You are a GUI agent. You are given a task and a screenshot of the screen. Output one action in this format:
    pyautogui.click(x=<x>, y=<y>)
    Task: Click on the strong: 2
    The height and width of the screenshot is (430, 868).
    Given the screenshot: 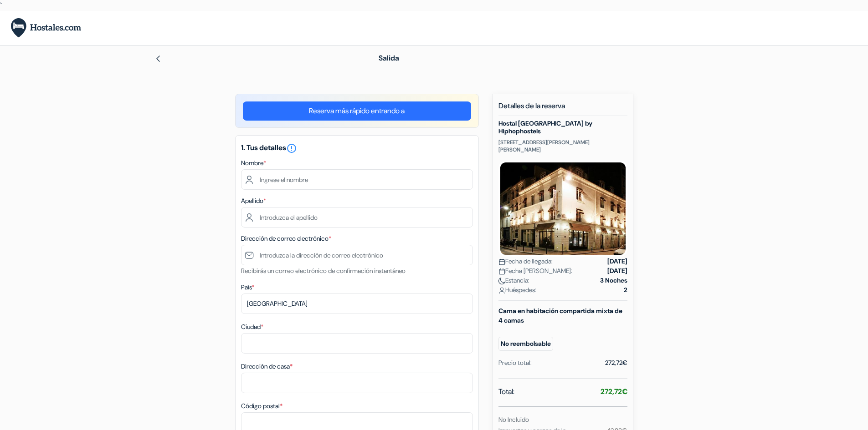 What is the action you would take?
    pyautogui.click(x=626, y=290)
    